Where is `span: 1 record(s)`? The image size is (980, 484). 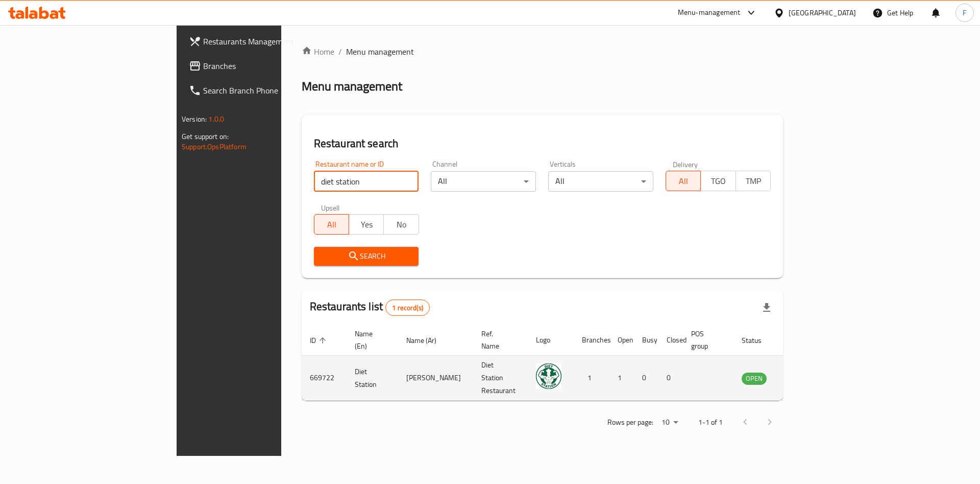
span: 1 record(s) is located at coordinates (408, 307).